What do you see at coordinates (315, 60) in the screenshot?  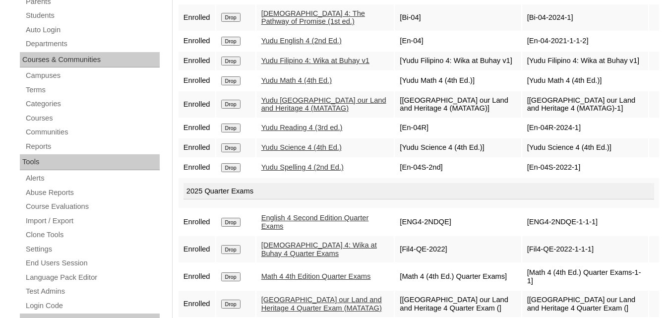 I see `a: Yudu Filipino 4: Wika at Buhay v1` at bounding box center [315, 60].